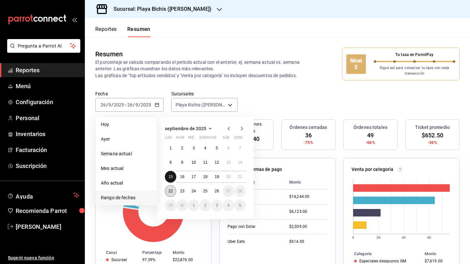 The width and height of the screenshot is (470, 264). What do you see at coordinates (74, 20) in the screenshot?
I see `button: open_drawer_menu` at bounding box center [74, 20].